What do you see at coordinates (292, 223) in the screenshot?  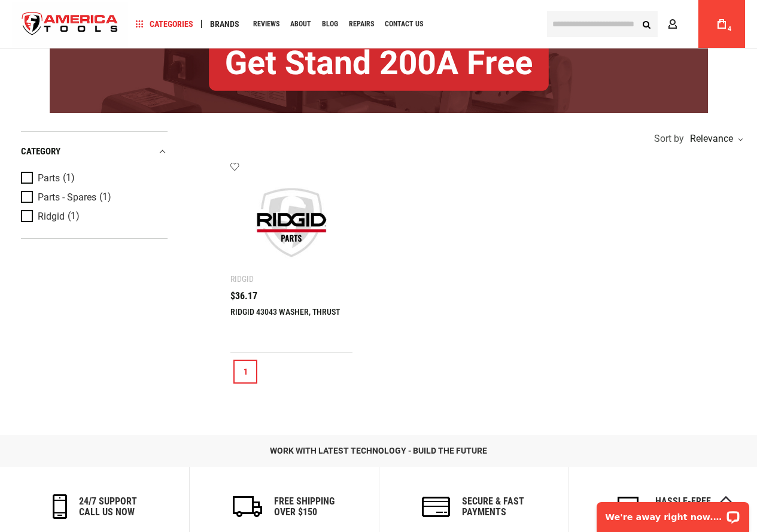 I see `img: RIDGID 43043 WASHER, THRUST` at bounding box center [292, 223].